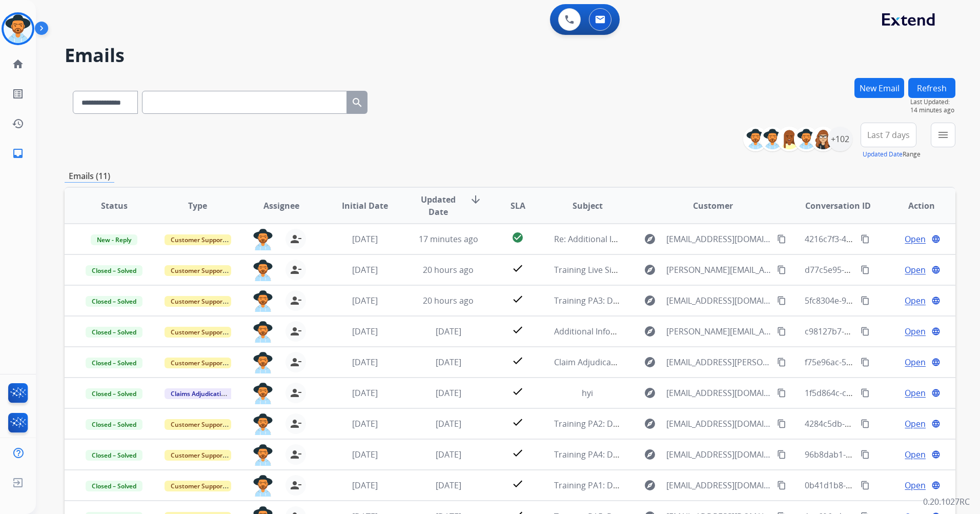  What do you see at coordinates (449, 239) in the screenshot?
I see `span: 17 minutes ago` at bounding box center [449, 239].